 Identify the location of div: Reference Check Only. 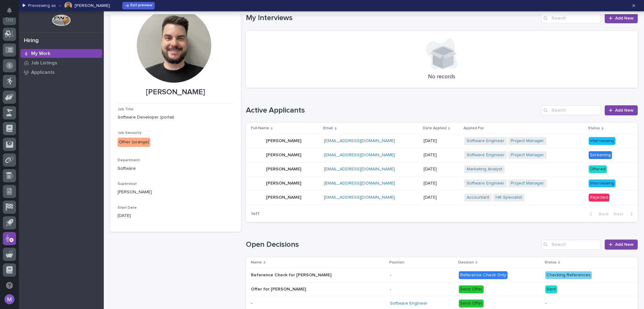
(483, 275).